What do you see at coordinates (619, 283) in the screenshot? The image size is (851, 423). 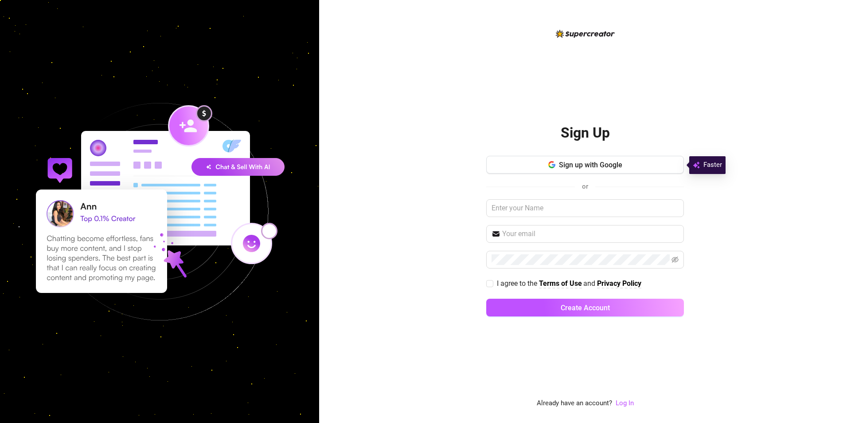 I see `strong: Privacy Policy` at bounding box center [619, 283].